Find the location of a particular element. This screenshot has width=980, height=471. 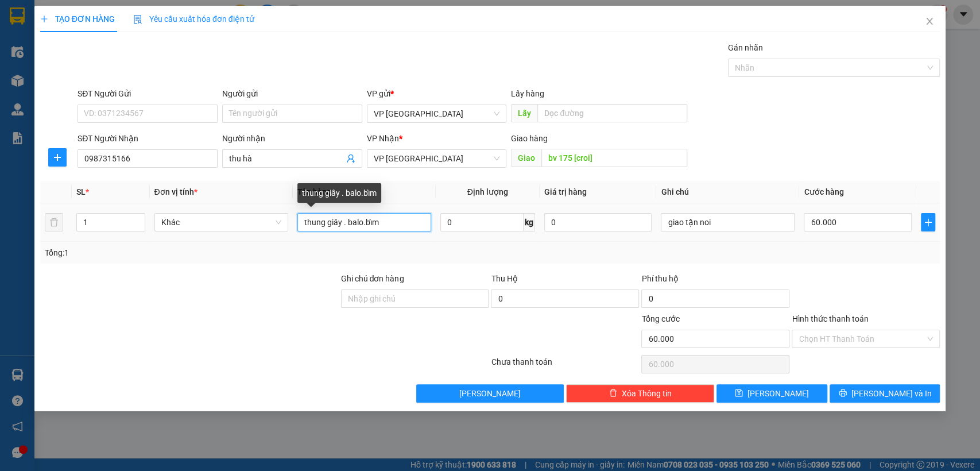

span: close is located at coordinates (929, 21).